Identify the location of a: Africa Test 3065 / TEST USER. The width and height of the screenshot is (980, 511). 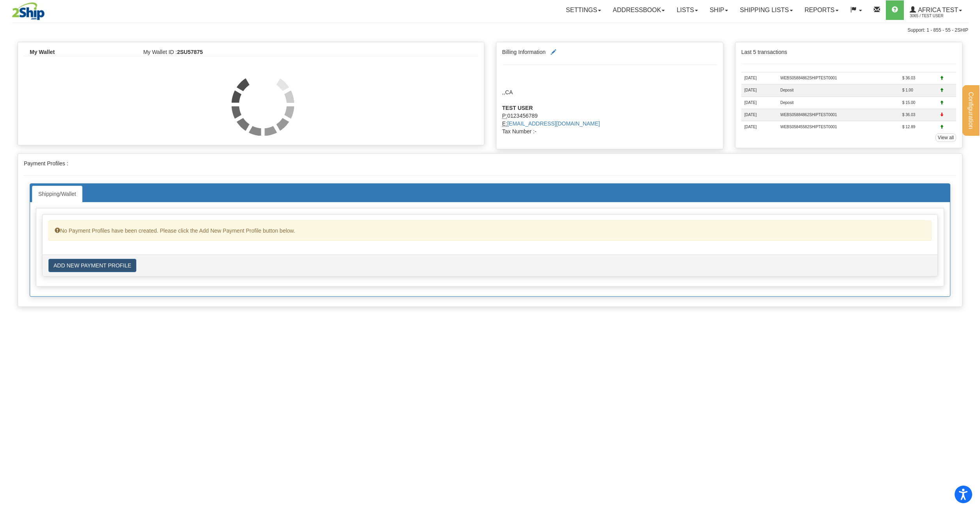
(936, 10).